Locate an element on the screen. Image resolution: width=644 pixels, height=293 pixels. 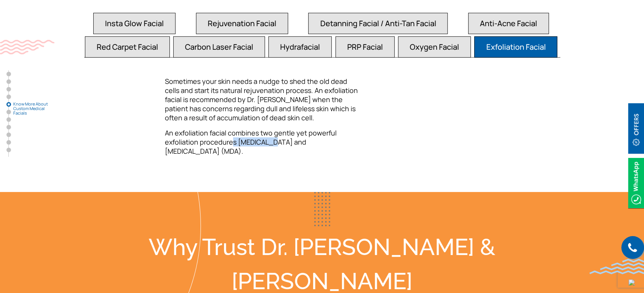
button: Insta Glow Facial is located at coordinates (134, 23).